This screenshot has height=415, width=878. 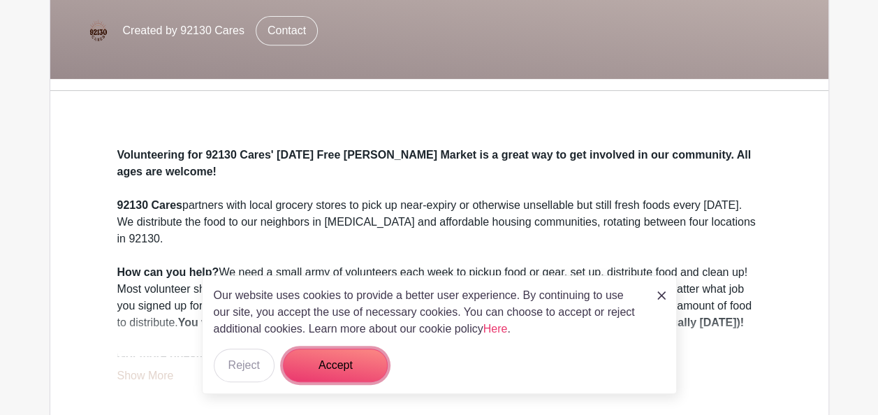 I want to click on a: Here, so click(x=495, y=328).